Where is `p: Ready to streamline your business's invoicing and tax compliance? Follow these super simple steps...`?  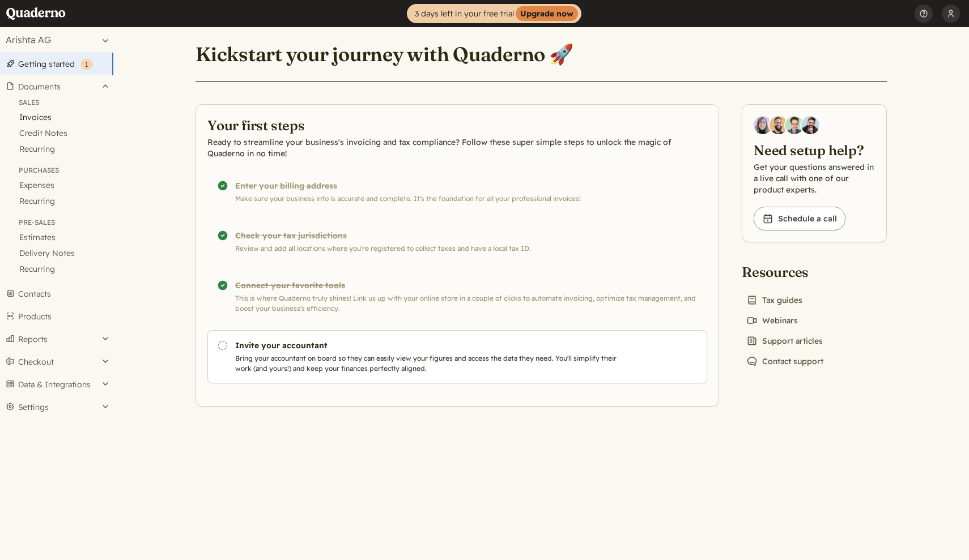
p: Ready to streamline your business's invoicing and tax compliance? Follow these super simple steps... is located at coordinates (457, 148).